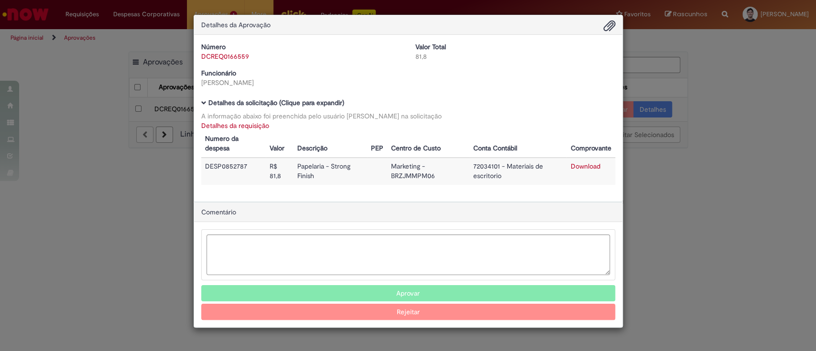 The image size is (816, 351). What do you see at coordinates (515, 56) in the screenshot?
I see `div: 81,8` at bounding box center [515, 56].